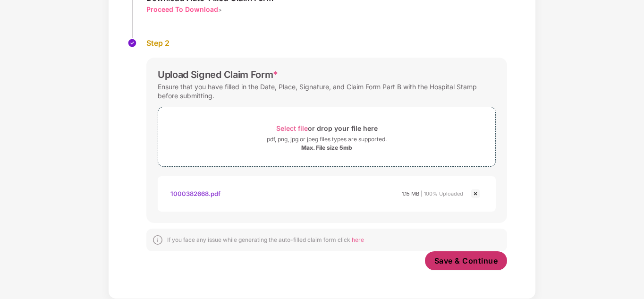 This screenshot has height=299, width=644. I want to click on div: Ensure that you have filled in the Date, Place, Signature, and Claim Form Part B with the Hospita..., so click(327, 91).